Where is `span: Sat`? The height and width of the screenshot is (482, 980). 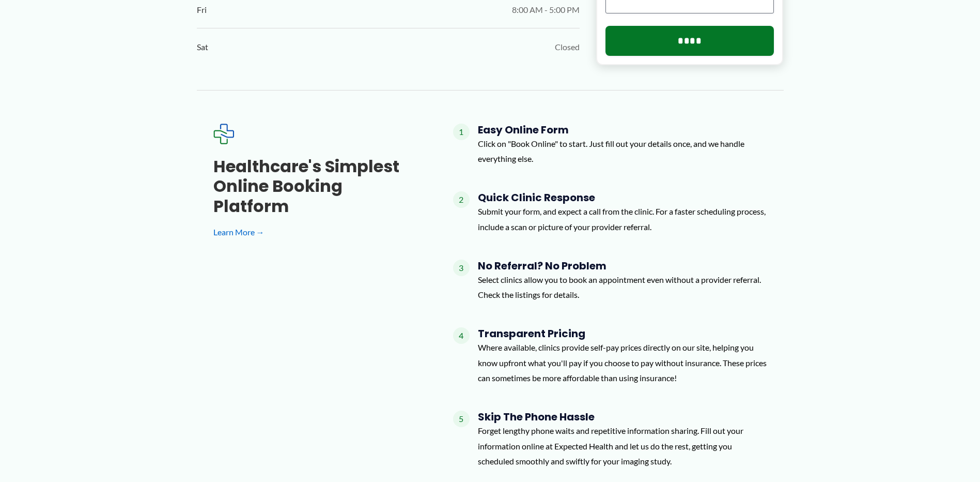 span: Sat is located at coordinates (203, 47).